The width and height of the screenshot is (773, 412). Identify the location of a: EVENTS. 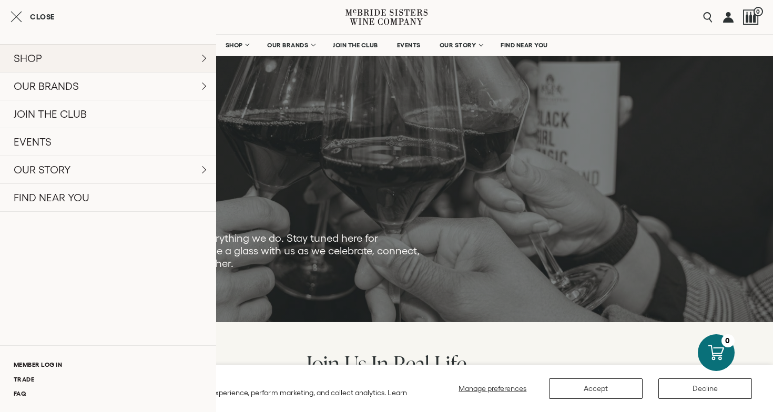
(409, 45).